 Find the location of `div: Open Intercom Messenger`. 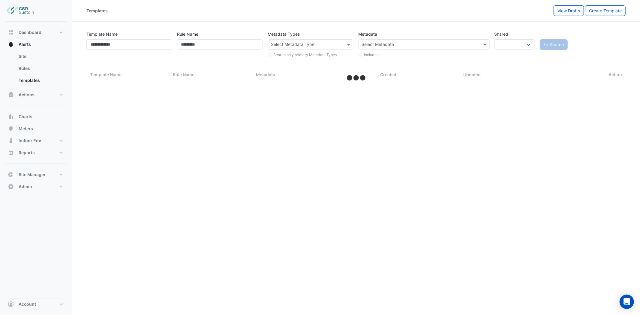

div: Open Intercom Messenger is located at coordinates (627, 302).